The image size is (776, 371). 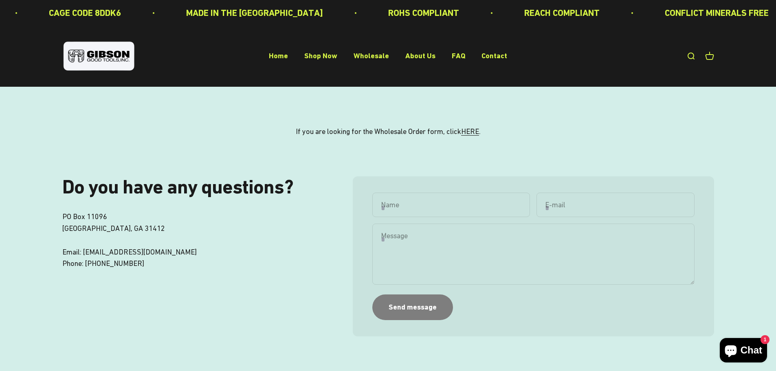 I want to click on a: FAQ, so click(x=458, y=56).